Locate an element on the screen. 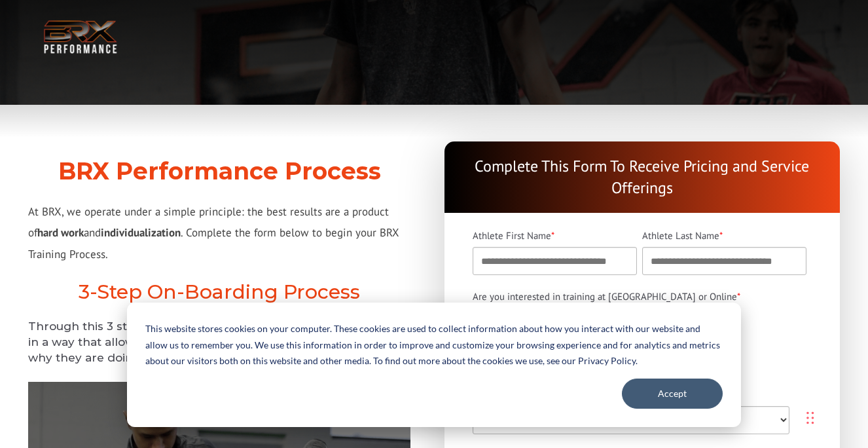 The width and height of the screenshot is (868, 448). div: Drag is located at coordinates (810, 418).